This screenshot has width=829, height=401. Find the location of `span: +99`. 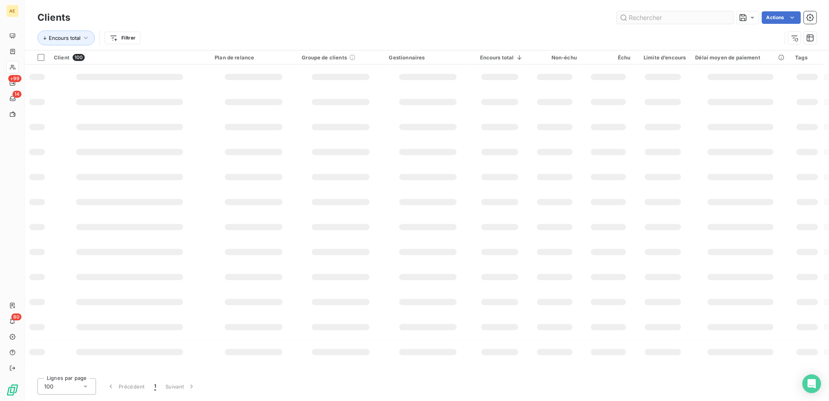

span: +99 is located at coordinates (15, 78).